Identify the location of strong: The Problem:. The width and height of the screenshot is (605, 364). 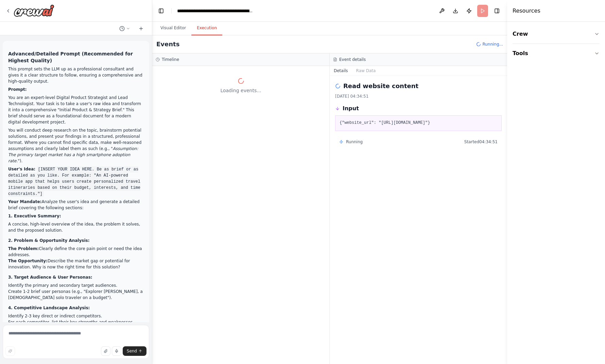
(23, 249).